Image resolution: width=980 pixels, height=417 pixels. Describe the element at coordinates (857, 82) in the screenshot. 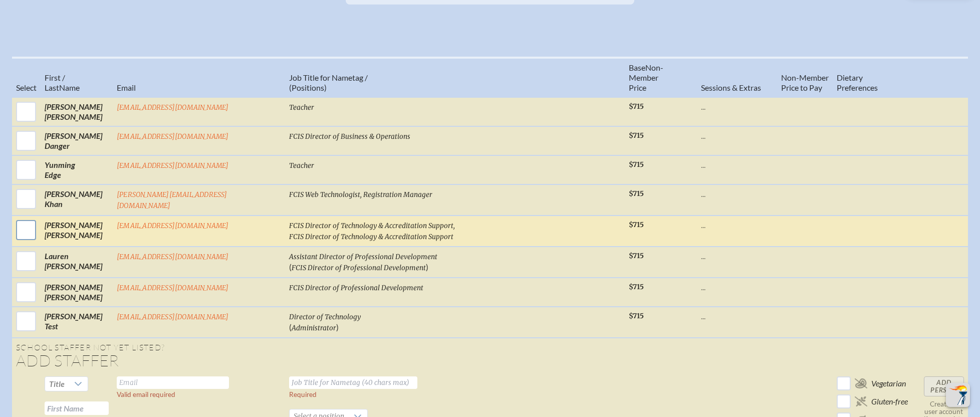

I see `span: ary Preferences` at that location.